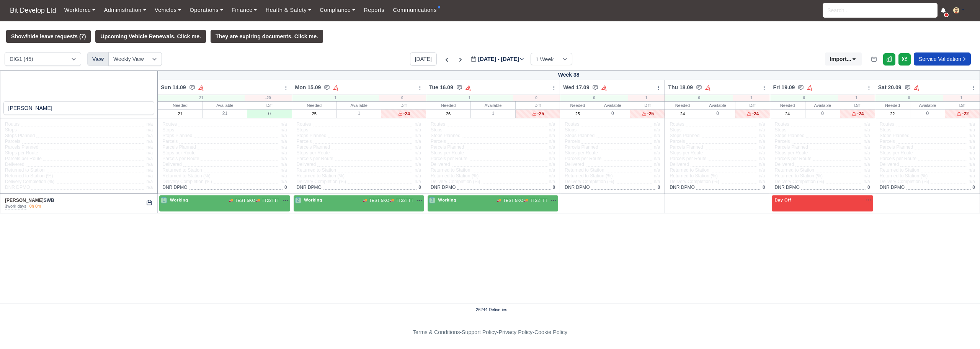 The image size is (980, 349). I want to click on a: Vehicles, so click(168, 10).